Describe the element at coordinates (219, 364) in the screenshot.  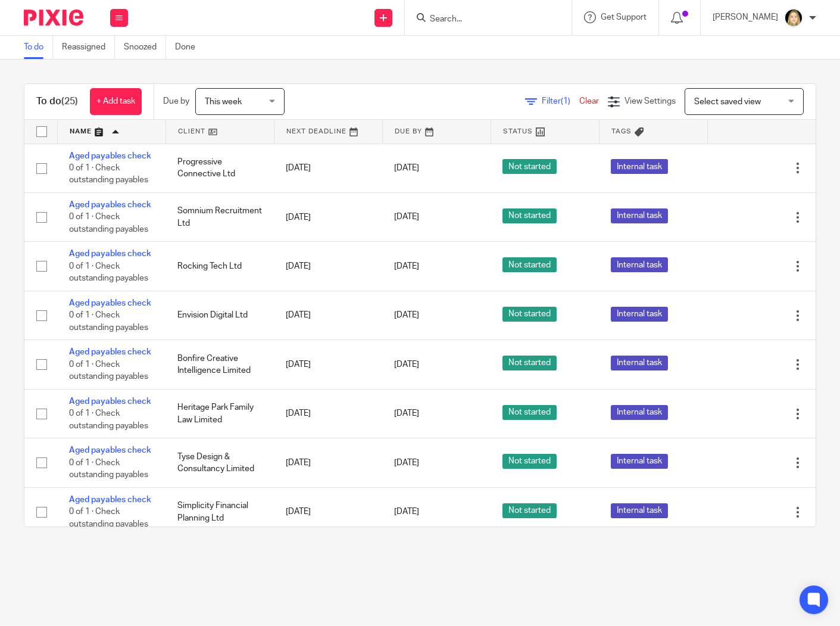
I see `td: Bonfire Creative Intelligence Limited` at that location.